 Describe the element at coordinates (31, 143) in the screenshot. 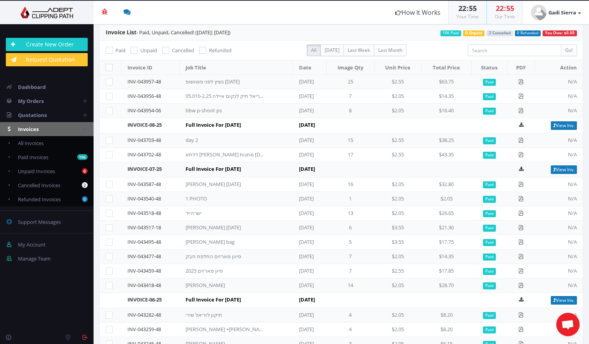

I see `span: All Invoices` at that location.